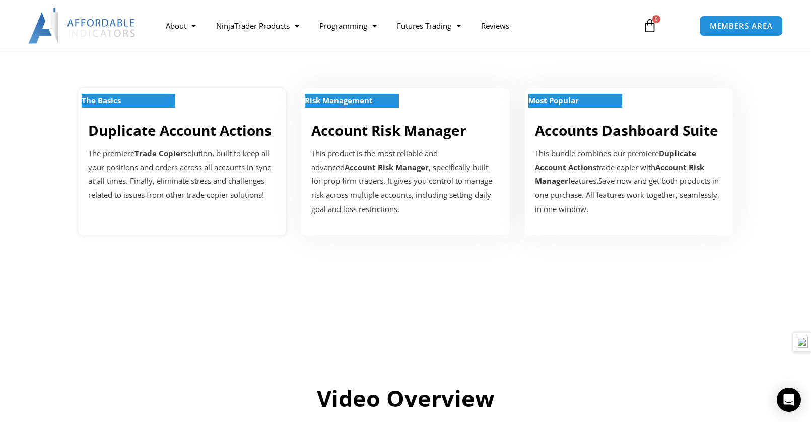 The height and width of the screenshot is (422, 811). What do you see at coordinates (257, 26) in the screenshot?
I see `a: NinjaTrader Products` at bounding box center [257, 26].